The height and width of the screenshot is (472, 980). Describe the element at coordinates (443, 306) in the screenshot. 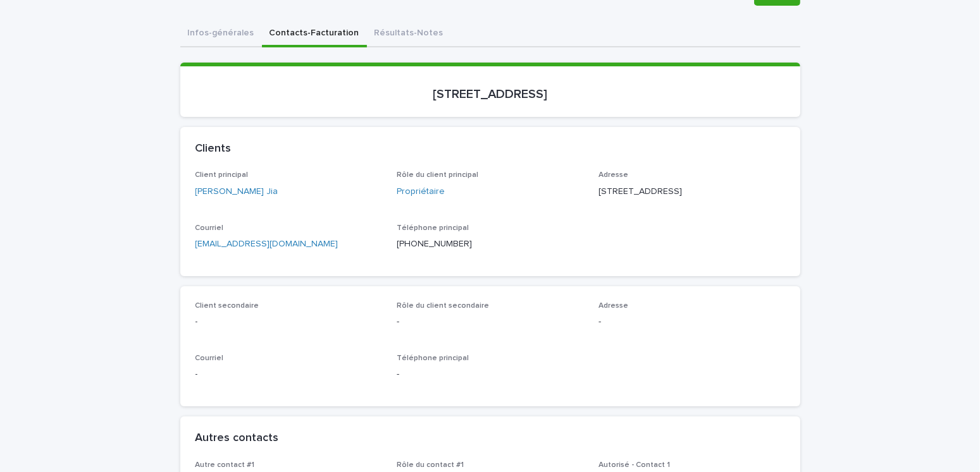

I see `span: Rôle du client secondaire` at that location.